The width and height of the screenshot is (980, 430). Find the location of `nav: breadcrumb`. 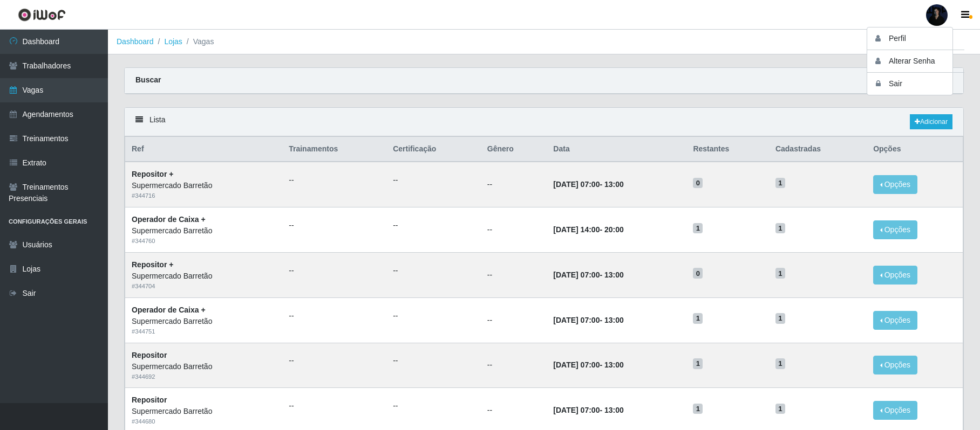

nav: breadcrumb is located at coordinates (544, 42).